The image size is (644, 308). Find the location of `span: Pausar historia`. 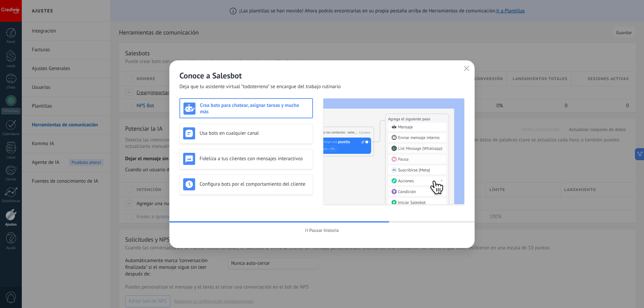

span: Pausar historia is located at coordinates (324, 231).